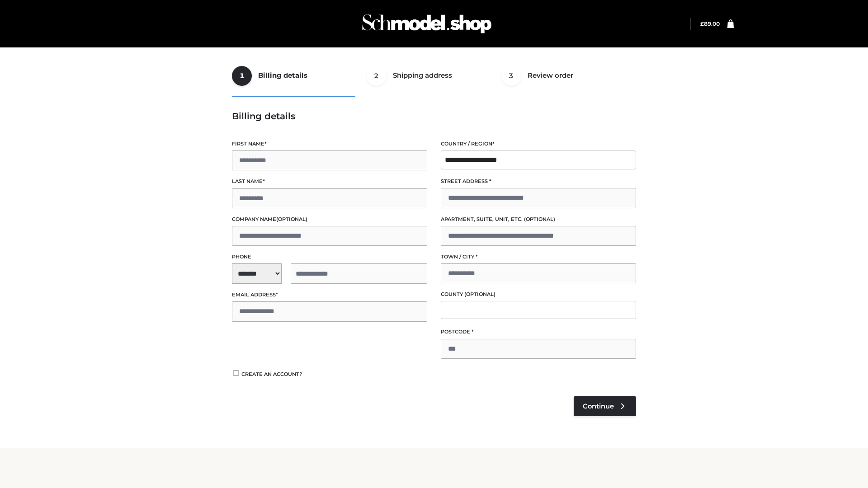 The image size is (868, 488). What do you see at coordinates (330, 295) in the screenshot?
I see `label: Email address` at bounding box center [330, 295].